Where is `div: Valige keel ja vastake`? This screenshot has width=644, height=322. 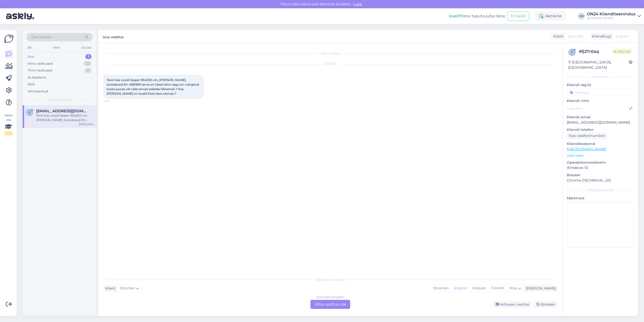
div: Valige keel ja vastake is located at coordinates (330, 280).